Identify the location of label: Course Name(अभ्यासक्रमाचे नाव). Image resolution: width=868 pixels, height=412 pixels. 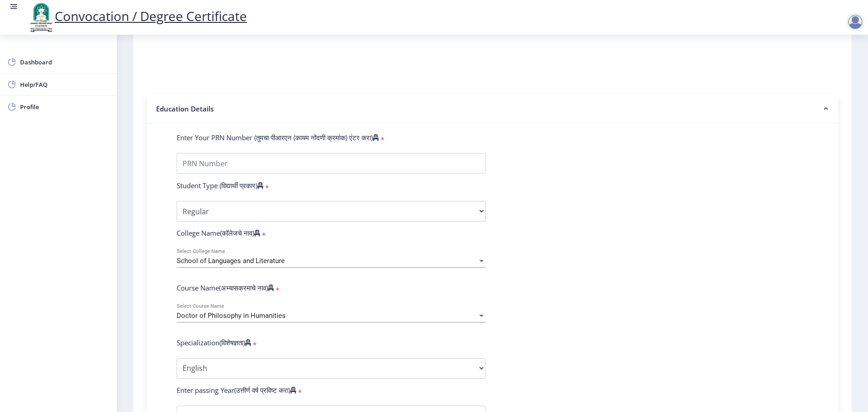
(225, 288).